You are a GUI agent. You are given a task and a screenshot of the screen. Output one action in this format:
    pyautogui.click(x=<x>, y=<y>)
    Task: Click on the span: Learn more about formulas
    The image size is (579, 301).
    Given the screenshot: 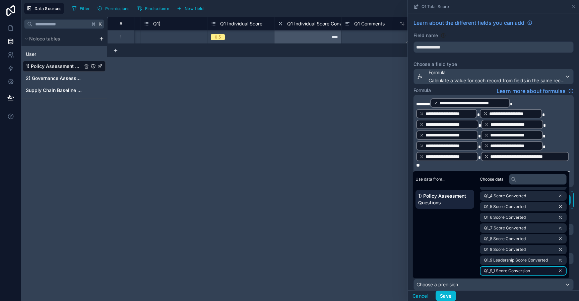 What is the action you would take?
    pyautogui.click(x=531, y=91)
    